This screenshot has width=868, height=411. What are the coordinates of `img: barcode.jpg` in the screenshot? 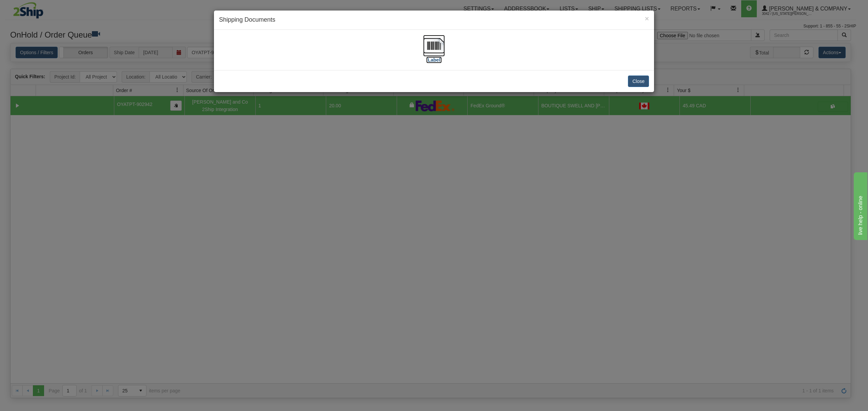 It's located at (434, 46).